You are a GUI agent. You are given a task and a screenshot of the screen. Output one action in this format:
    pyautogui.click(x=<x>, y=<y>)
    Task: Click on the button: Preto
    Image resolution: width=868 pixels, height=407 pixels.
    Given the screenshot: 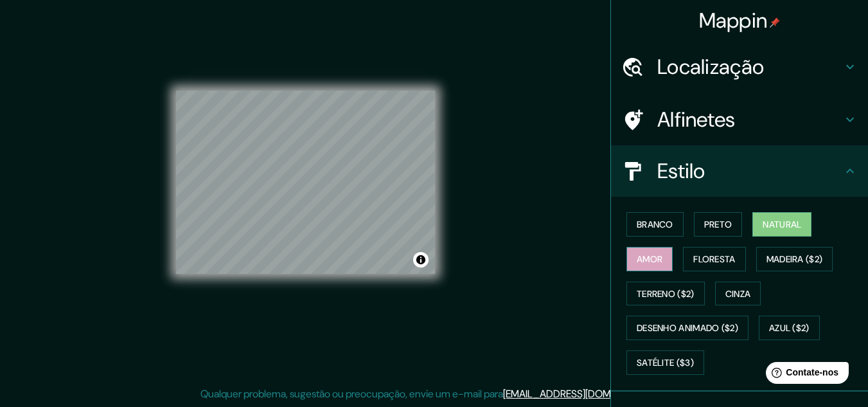 What is the action you would take?
    pyautogui.click(x=718, y=224)
    